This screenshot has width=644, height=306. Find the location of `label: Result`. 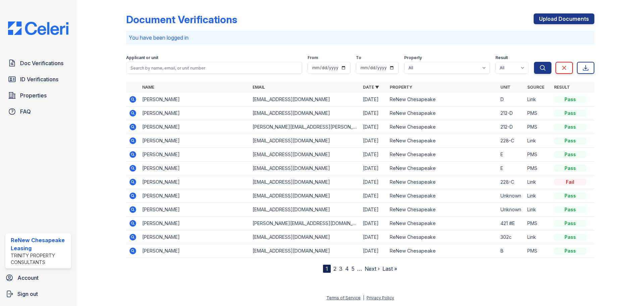

label: Result is located at coordinates (501, 58).